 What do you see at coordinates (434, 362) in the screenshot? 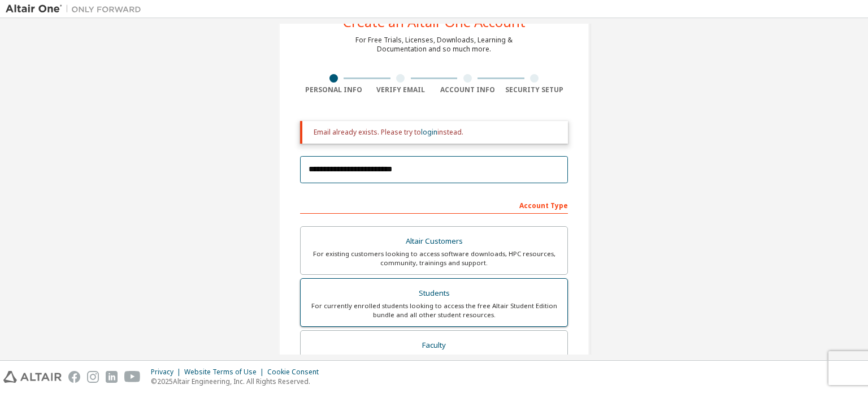
I see `div: For faculty & administrators of academic institutions administering students and accessing softwa...` at bounding box center [434, 362].